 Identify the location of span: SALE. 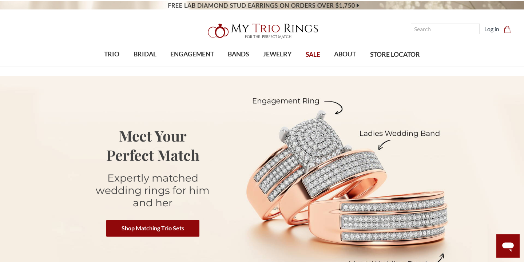
(313, 55).